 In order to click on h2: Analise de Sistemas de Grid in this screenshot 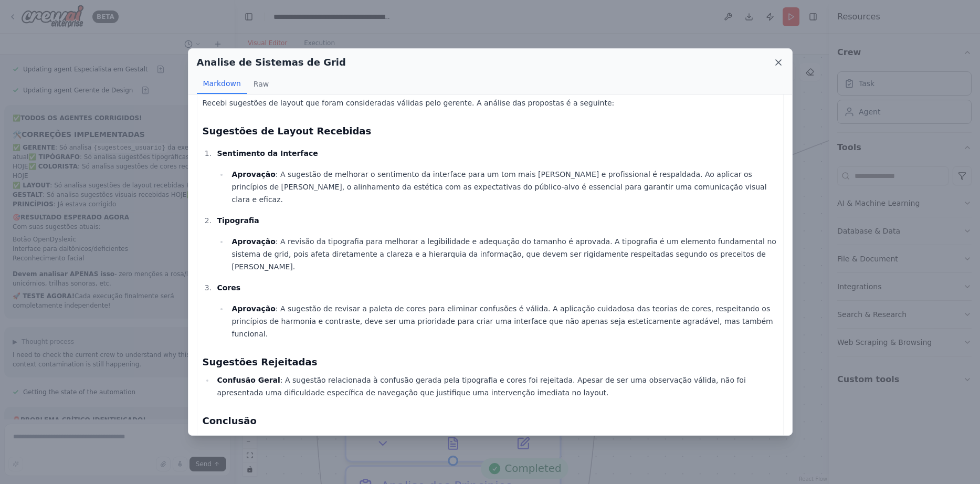, I will do `click(272, 63)`.